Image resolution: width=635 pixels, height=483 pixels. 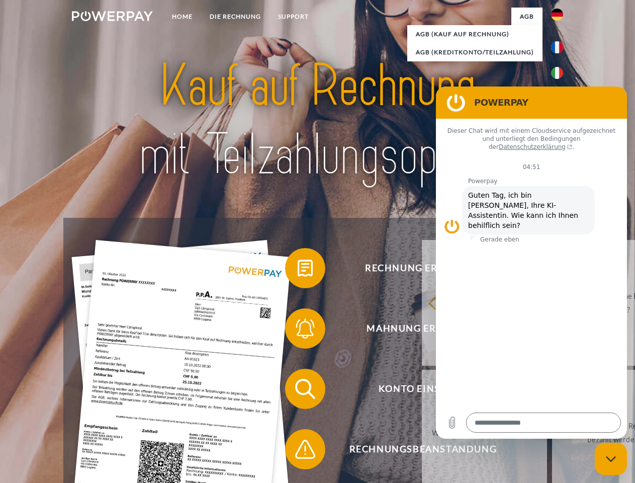 I want to click on img: qb_warning.svg, so click(x=305, y=449).